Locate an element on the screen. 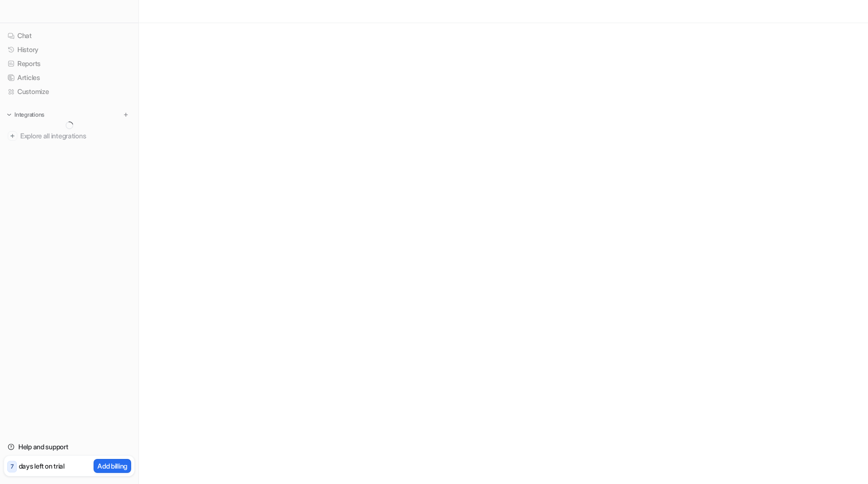 Image resolution: width=868 pixels, height=484 pixels. span: Explore all integrations is located at coordinates (75, 136).